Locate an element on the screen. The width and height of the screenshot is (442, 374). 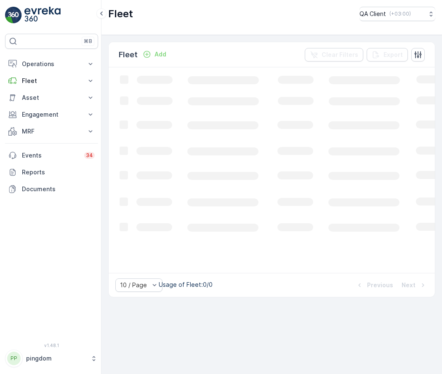
button: Export is located at coordinates (388, 55).